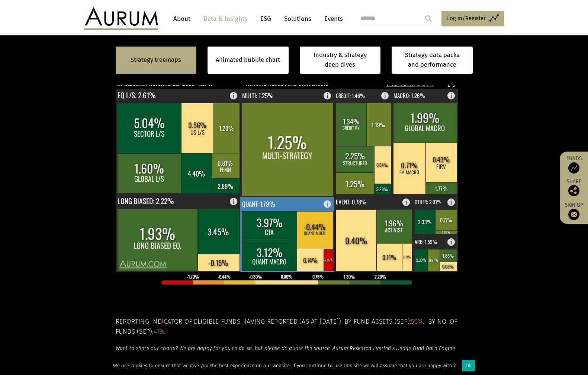 This screenshot has width=588, height=375. What do you see at coordinates (182, 19) in the screenshot?
I see `a: About` at bounding box center [182, 19].